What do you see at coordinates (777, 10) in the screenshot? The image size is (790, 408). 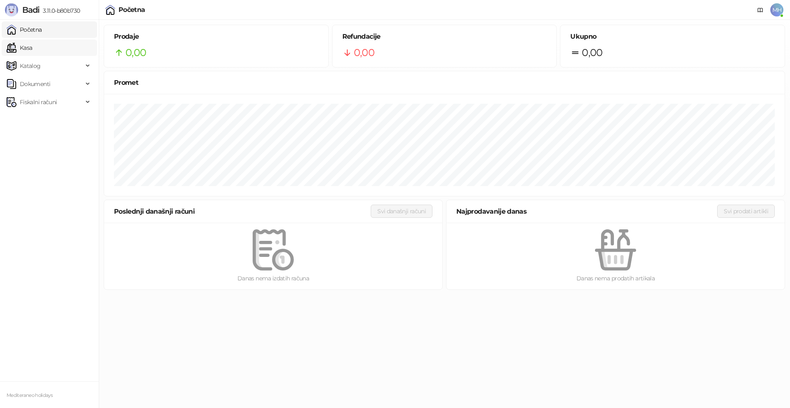 I see `span: MH` at bounding box center [777, 10].